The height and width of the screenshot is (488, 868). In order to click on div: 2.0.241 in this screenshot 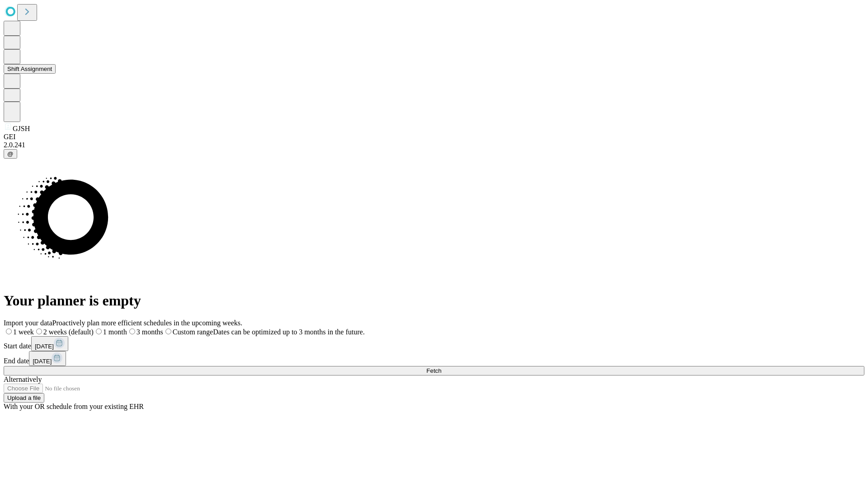, I will do `click(434, 145)`.